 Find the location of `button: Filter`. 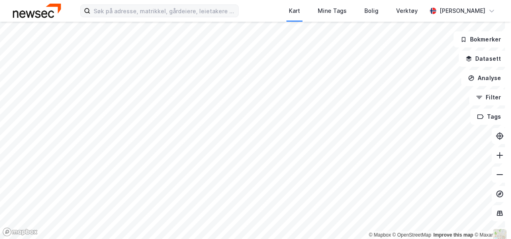

button: Filter is located at coordinates (489, 97).